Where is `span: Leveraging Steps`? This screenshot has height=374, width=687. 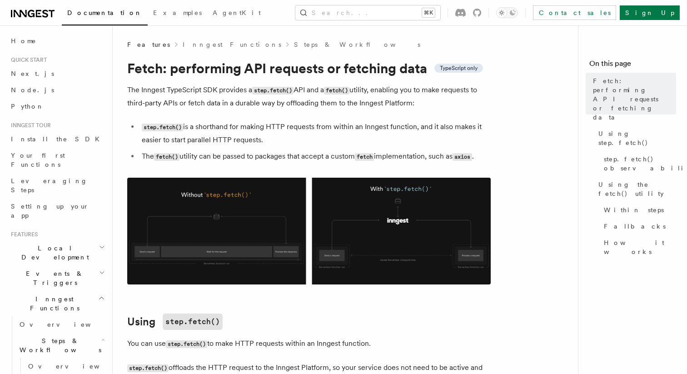
span: Leveraging Steps is located at coordinates (49, 185).